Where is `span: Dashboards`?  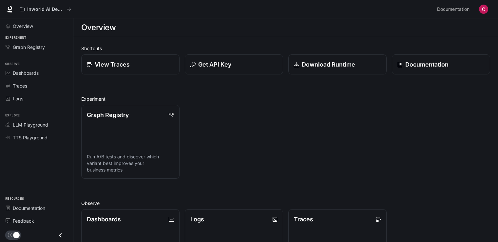
span: Dashboards is located at coordinates (26, 73).